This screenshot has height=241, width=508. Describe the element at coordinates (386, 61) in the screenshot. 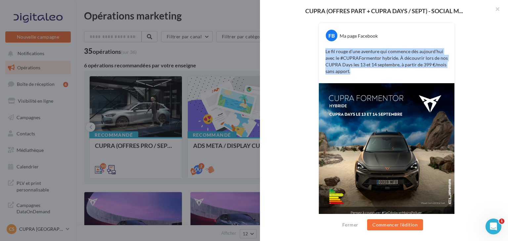

I see `p: Le fil rouge d’une aventure qui commence dès aujourd’hui avec le #CUPRAFormentor hybride. À décou...` at that location.